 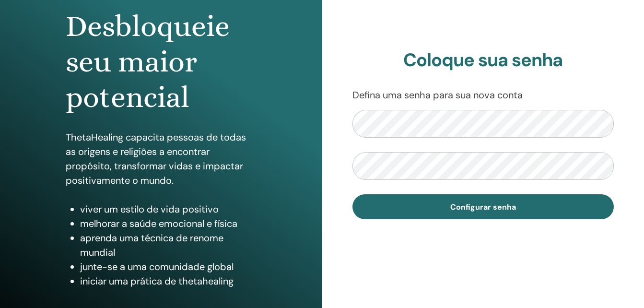 I want to click on li: iniciar uma prática de thetahealing, so click(x=168, y=281).